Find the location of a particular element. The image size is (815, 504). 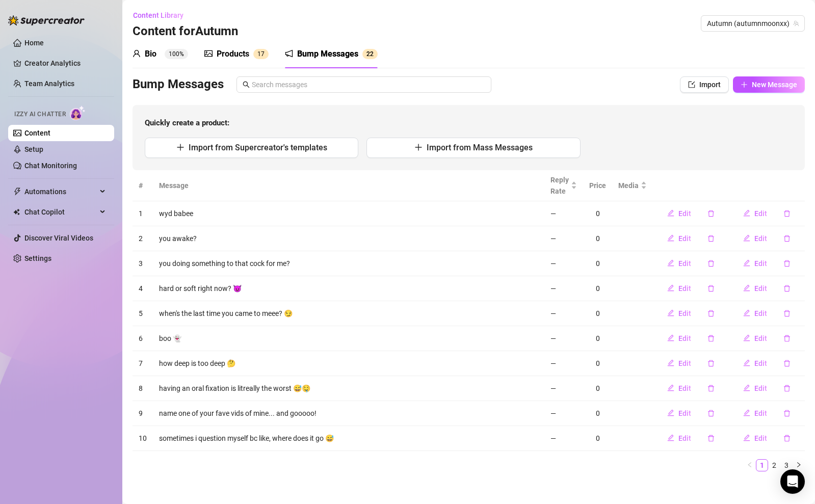

span: Chat Copilot is located at coordinates (61, 212).